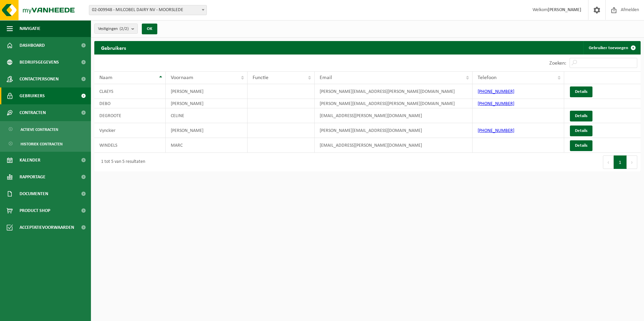 This screenshot has height=321, width=644. What do you see at coordinates (39, 130) in the screenshot?
I see `span: Actieve contracten` at bounding box center [39, 130].